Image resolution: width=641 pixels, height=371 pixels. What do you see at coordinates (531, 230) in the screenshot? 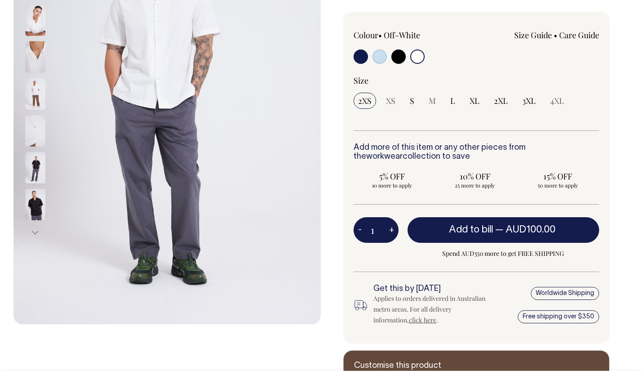
I see `span: AUD100.00` at bounding box center [531, 230].